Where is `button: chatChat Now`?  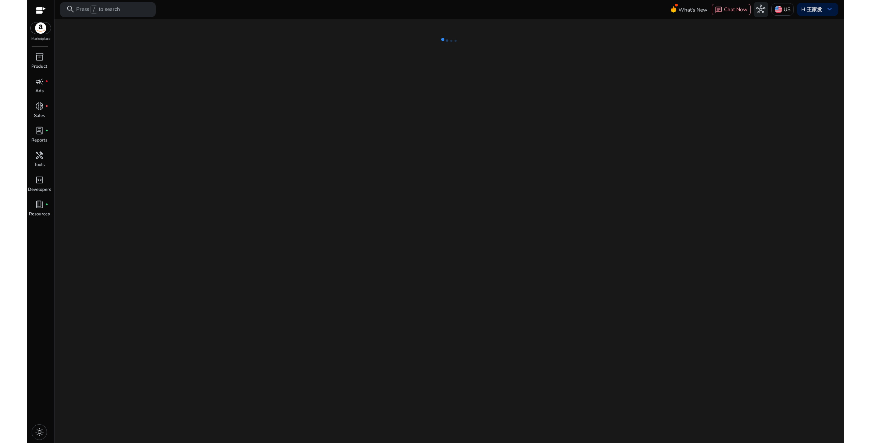
button: chatChat Now is located at coordinates (731, 10).